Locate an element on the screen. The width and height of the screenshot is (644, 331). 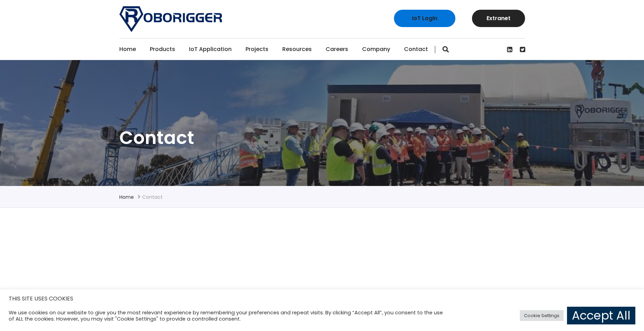
a: Accept All is located at coordinates (601, 316).